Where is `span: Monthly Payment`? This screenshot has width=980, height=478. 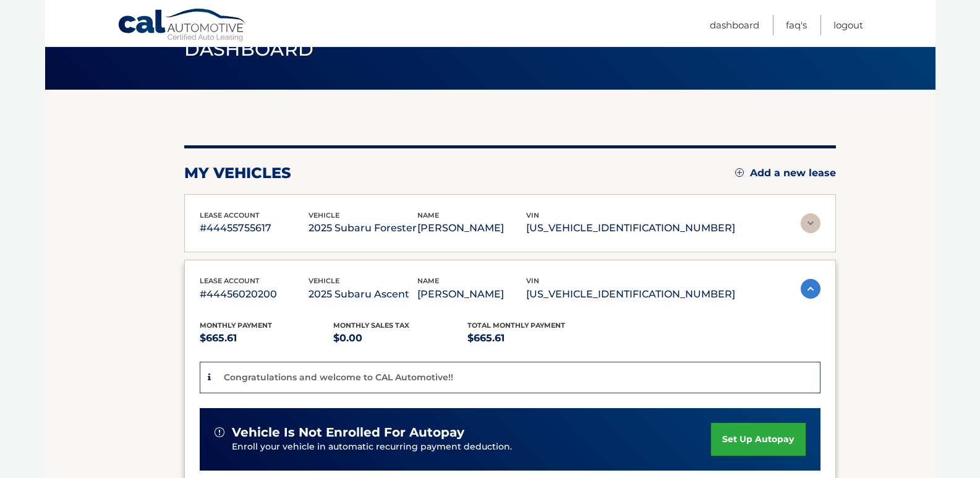
span: Monthly Payment is located at coordinates (236, 325).